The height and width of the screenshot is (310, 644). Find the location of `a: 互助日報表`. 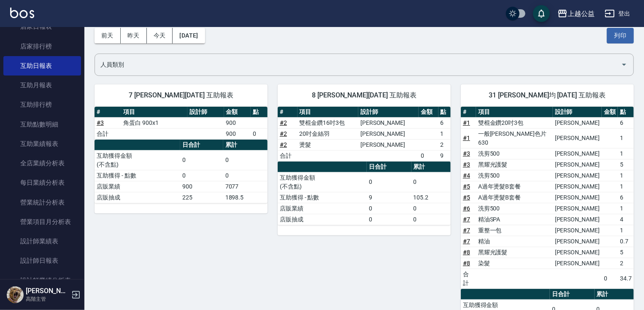

a: 互助日報表 is located at coordinates (42, 66).